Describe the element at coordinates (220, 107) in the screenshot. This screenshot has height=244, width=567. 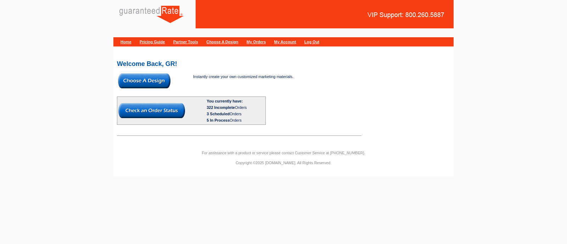
I see `span: 322 Incomplete` at that location.